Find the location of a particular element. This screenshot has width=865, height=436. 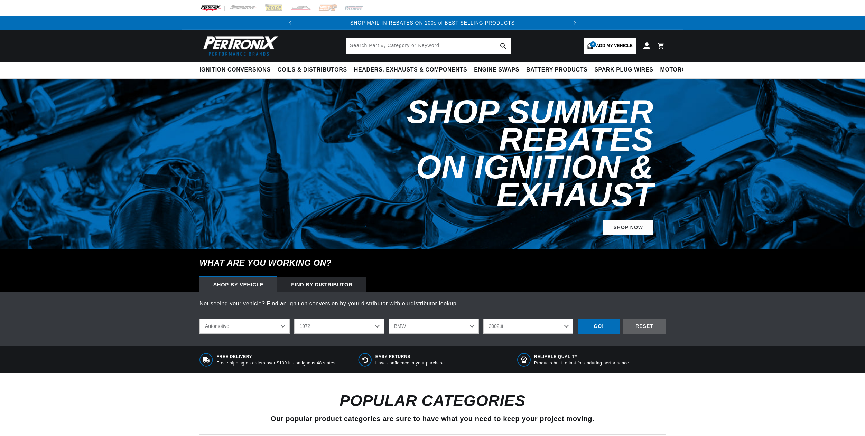

select: Make is located at coordinates (433, 326).